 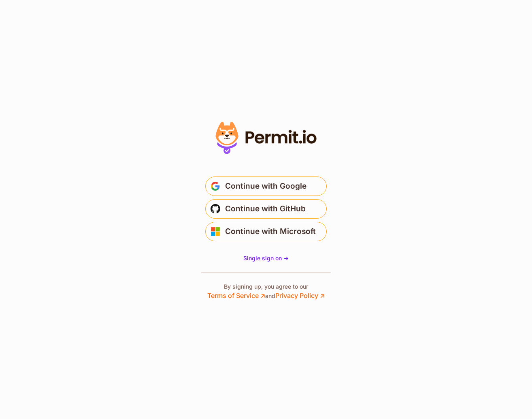 What do you see at coordinates (266, 186) in the screenshot?
I see `button: Continue with Google` at bounding box center [266, 186].